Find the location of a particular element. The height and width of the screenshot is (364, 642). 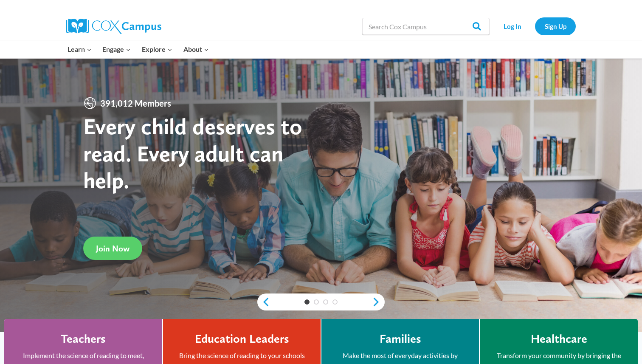

a: previous is located at coordinates (263, 302).